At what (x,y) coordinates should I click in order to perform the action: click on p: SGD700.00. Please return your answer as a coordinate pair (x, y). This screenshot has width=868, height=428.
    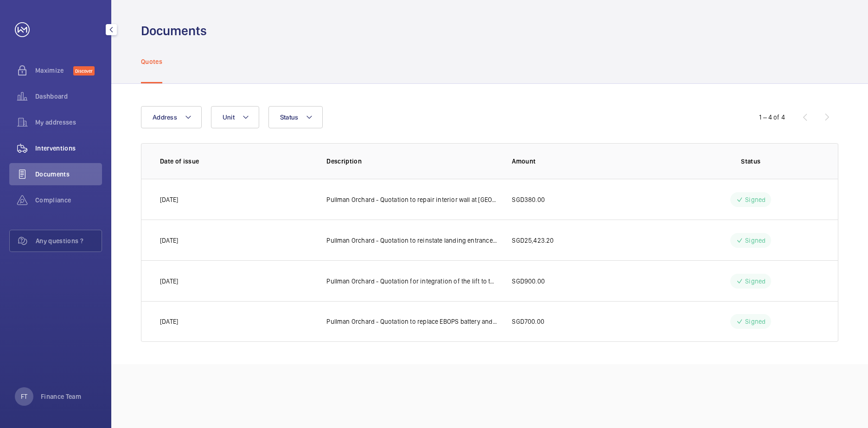
    Looking at the image, I should click on (528, 322).